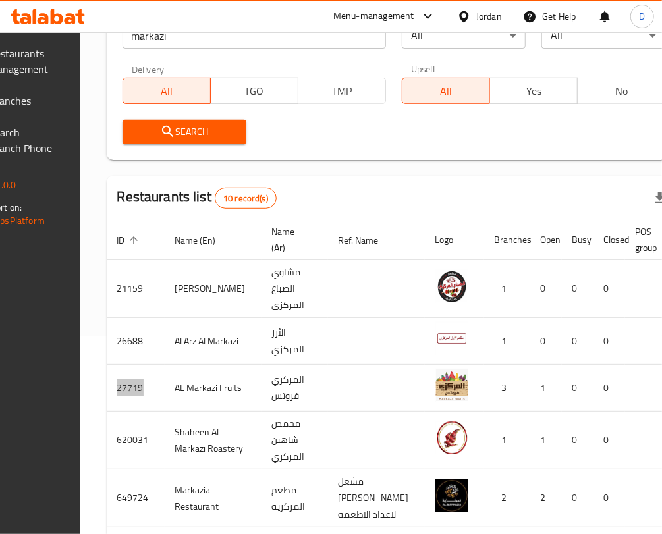 This screenshot has width=662, height=534. What do you see at coordinates (295, 341) in the screenshot?
I see `td: الأرز المركزي` at bounding box center [295, 341].